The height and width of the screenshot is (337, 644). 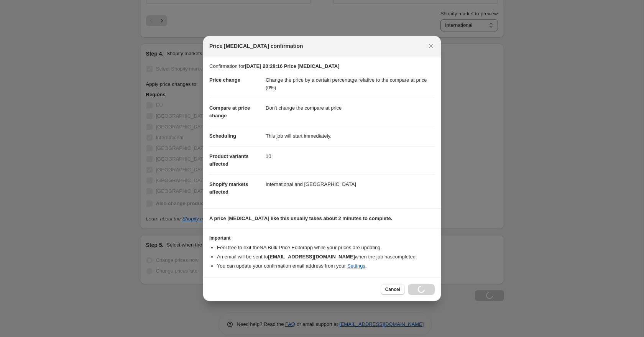 What do you see at coordinates (229, 188) in the screenshot?
I see `span: Shopify markets affected` at bounding box center [229, 188].